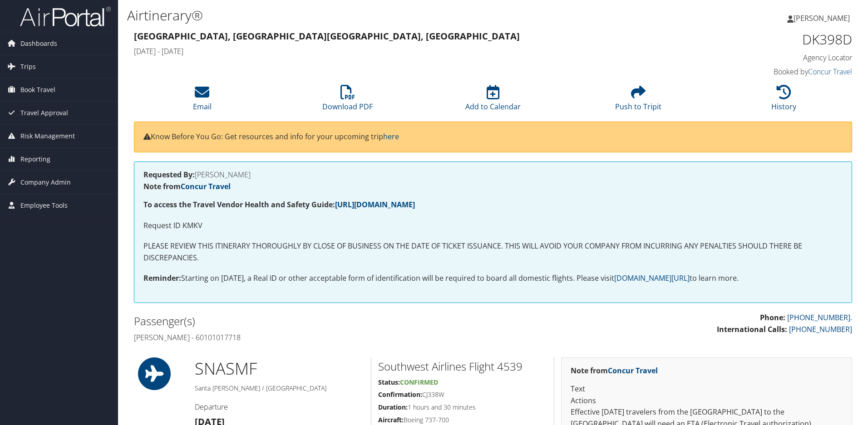 Image resolution: width=868 pixels, height=425 pixels. I want to click on span: Dashboards, so click(38, 44).